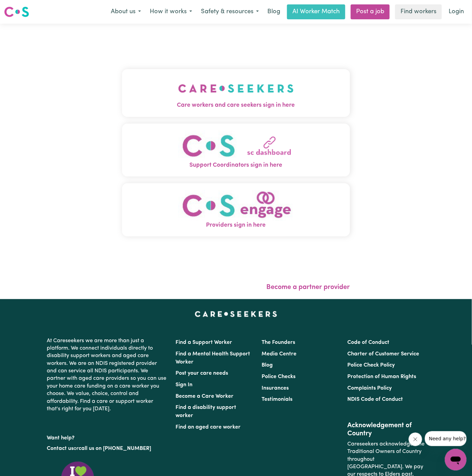 The height and width of the screenshot is (476, 472). I want to click on span: Support Coordinators sign in here, so click(236, 165).